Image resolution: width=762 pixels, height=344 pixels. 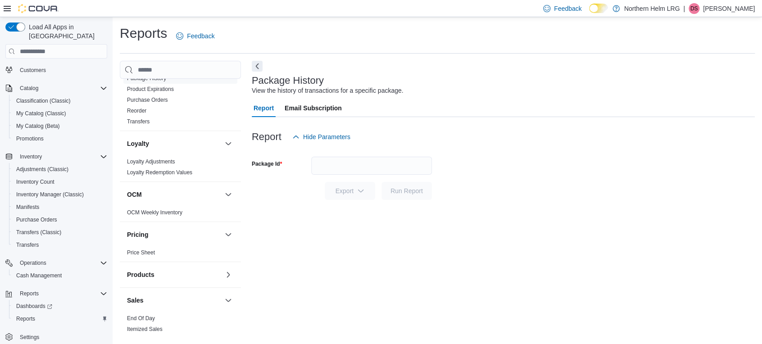 I want to click on input: Dark Mode, so click(x=599, y=8).